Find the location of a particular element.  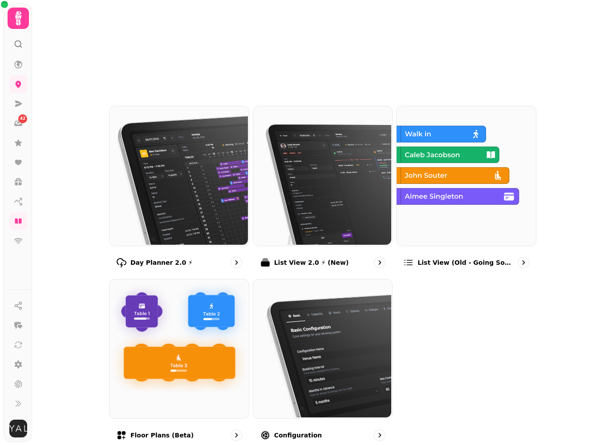

img: List View 2.0 ⚡ (New) is located at coordinates (322, 175).